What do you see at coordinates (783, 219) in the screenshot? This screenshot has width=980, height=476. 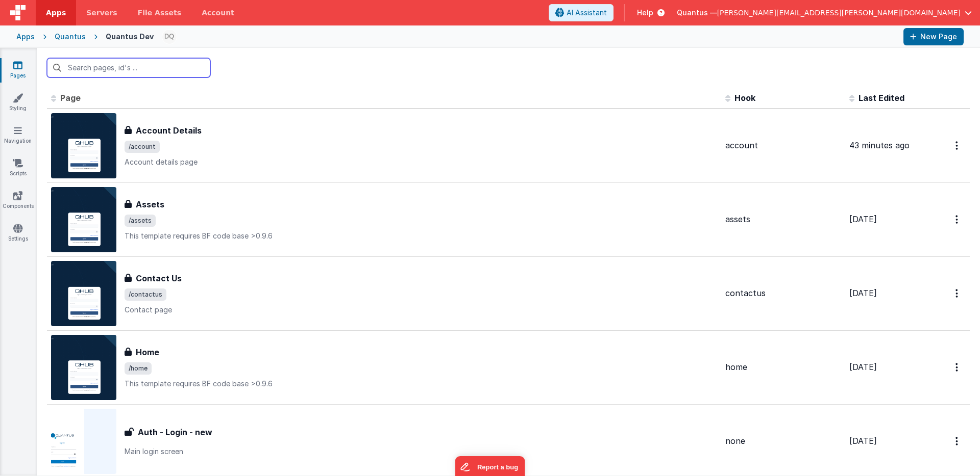 I see `div: assets` at bounding box center [783, 219].